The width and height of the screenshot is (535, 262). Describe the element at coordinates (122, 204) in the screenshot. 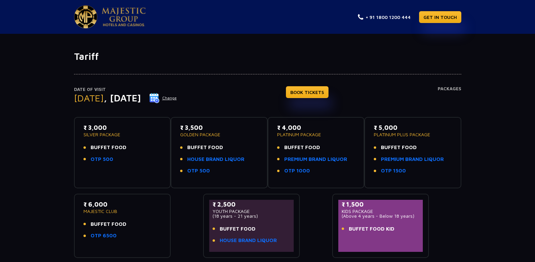

I see `p: ₹ 6,000` at that location.